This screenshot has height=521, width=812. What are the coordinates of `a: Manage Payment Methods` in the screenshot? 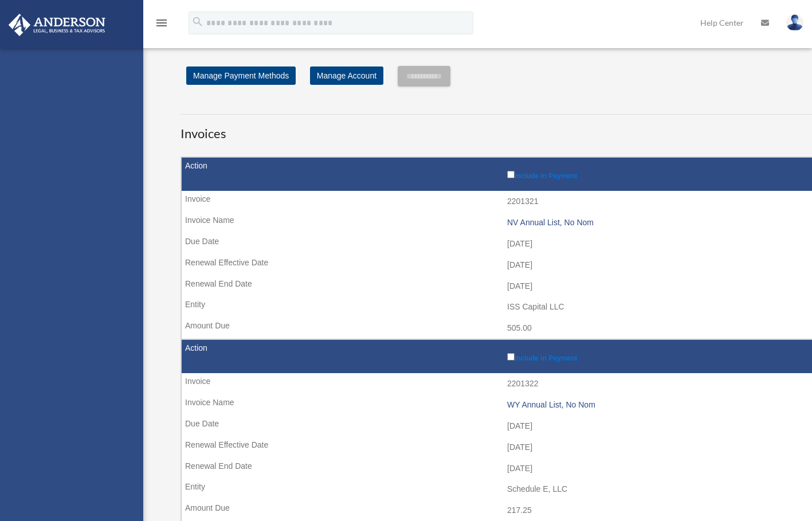 It's located at (241, 76).